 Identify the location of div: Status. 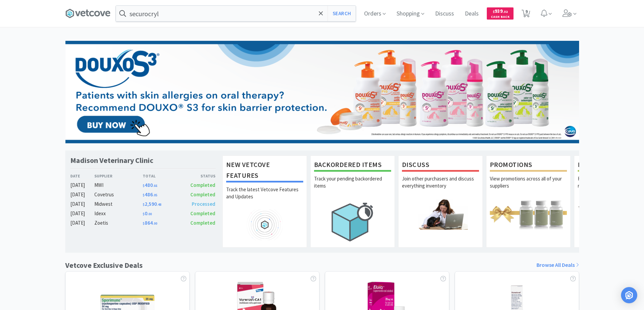
(197, 176).